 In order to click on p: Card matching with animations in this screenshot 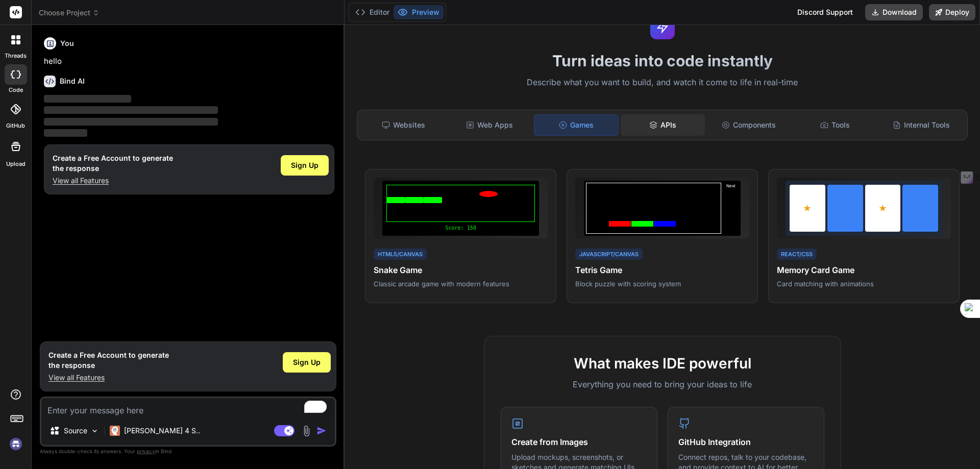, I will do `click(864, 284)`.